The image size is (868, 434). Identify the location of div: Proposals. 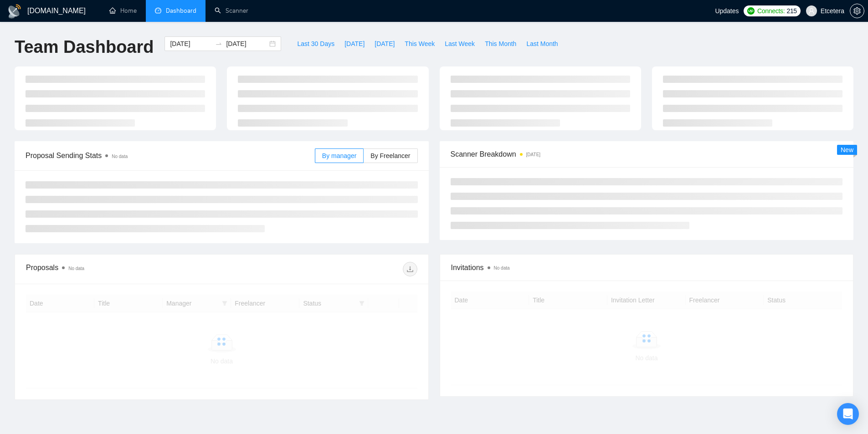
(123, 269).